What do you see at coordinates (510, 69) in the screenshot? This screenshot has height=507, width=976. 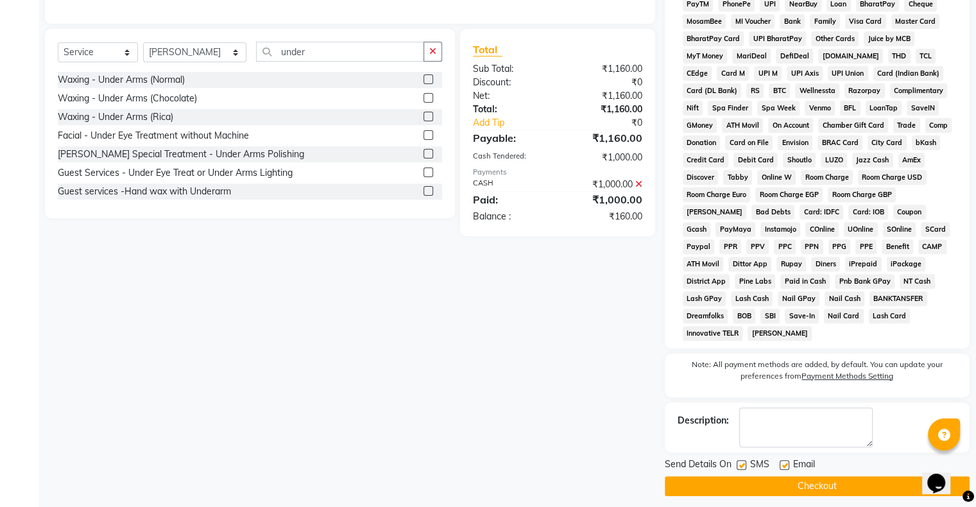 I see `div: Sub Total:` at bounding box center [510, 69].